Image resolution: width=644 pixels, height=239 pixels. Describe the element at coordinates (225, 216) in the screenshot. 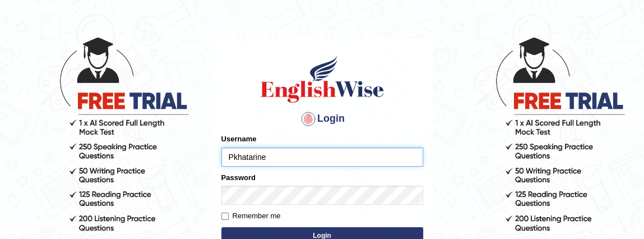

I see `input: Remember me` at that location.